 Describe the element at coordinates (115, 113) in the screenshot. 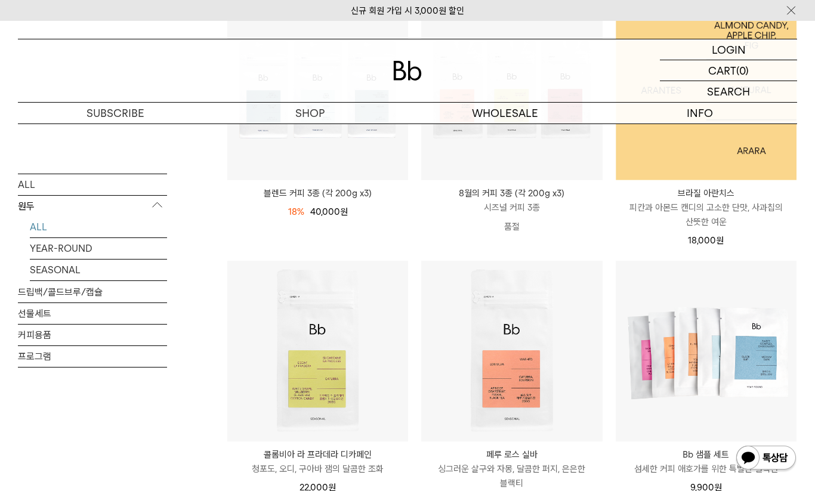

I see `a: SUBSCRIBE` at that location.